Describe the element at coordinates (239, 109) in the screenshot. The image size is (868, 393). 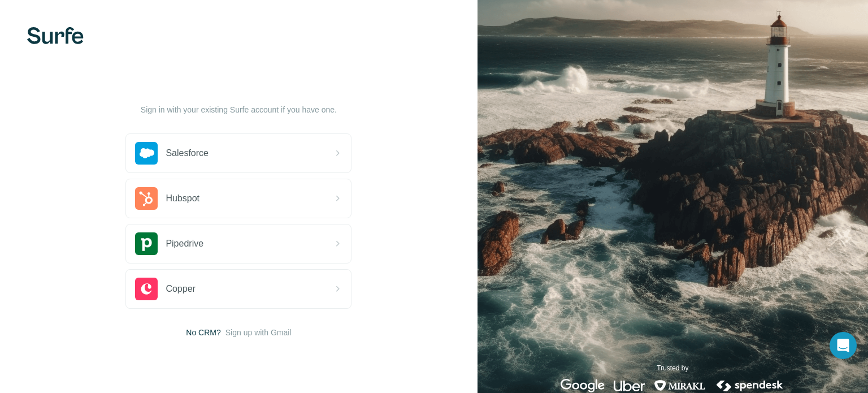
I see `p: Sign in with your existing Surfe account if you have one.` at that location.